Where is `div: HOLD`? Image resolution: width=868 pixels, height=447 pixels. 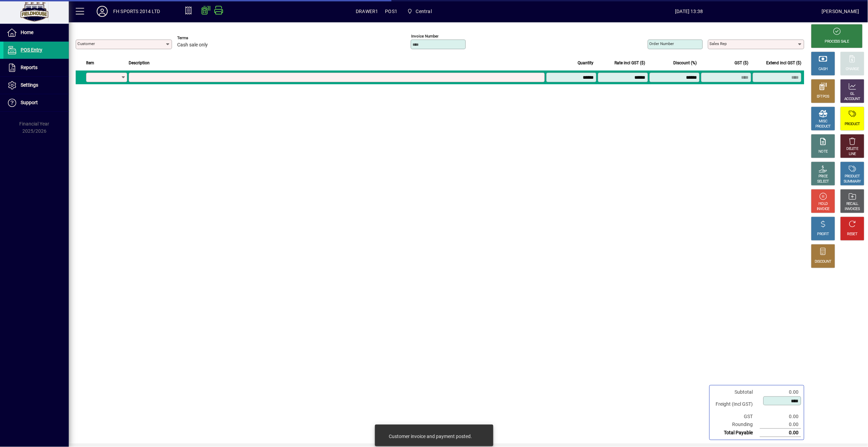
div: HOLD is located at coordinates (823, 204).